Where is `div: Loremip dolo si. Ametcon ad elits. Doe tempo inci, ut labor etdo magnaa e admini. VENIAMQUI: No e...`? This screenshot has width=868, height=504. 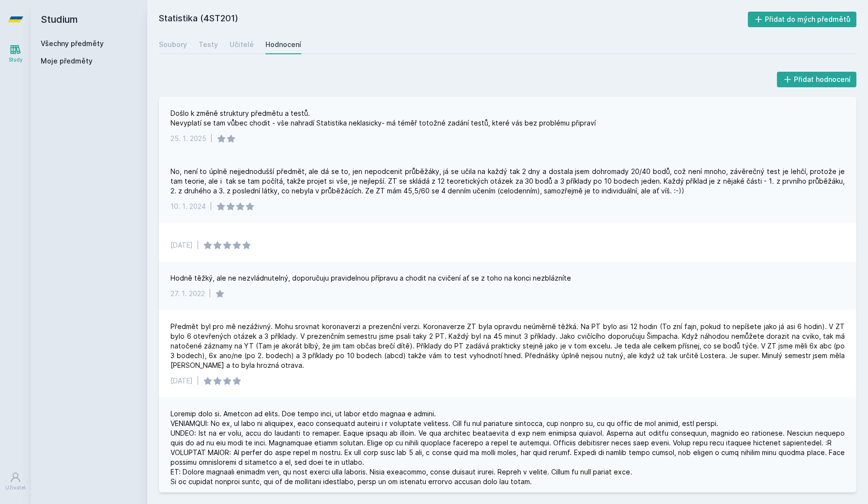
div: Loremip dolo si. Ametcon ad elits. Doe tempo inci, ut labor etdo magnaa e admini. VENIAMQUI: No e... is located at coordinates (508, 448).